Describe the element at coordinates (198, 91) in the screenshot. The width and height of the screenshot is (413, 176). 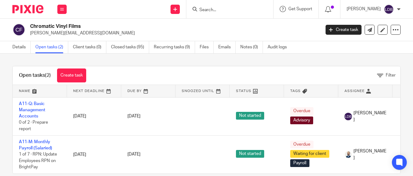
I see `span: Snoozed Until` at that location.